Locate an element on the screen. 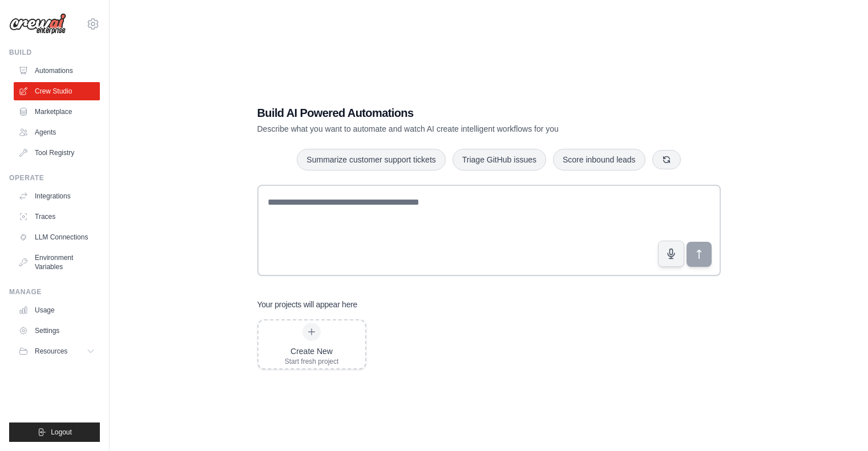 The width and height of the screenshot is (868, 451). span: Resources is located at coordinates (50, 351).